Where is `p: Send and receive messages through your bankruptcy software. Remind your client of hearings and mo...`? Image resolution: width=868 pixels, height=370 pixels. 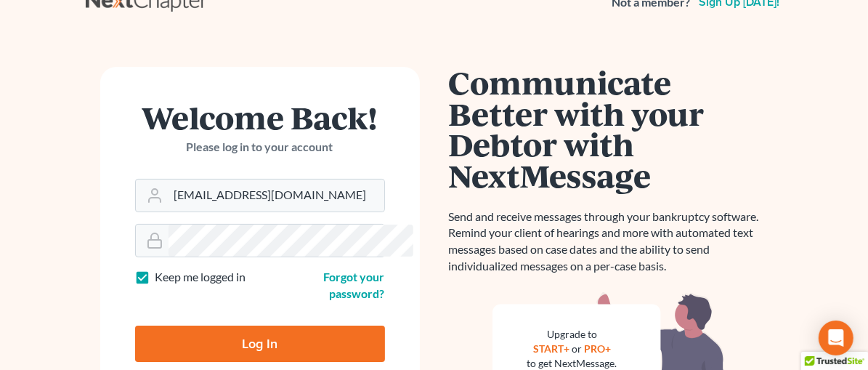 p: Send and receive messages through your bankruptcy software. Remind your client of hearings and mo... is located at coordinates (609, 242).